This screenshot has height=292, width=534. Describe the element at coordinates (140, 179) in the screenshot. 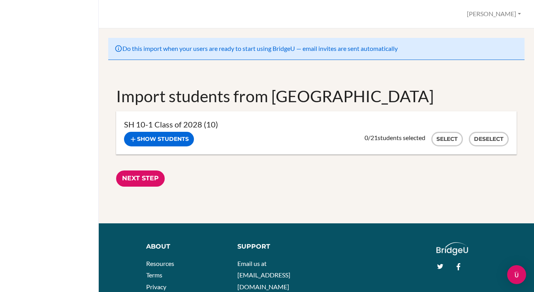

I see `input: Next Step` at that location.